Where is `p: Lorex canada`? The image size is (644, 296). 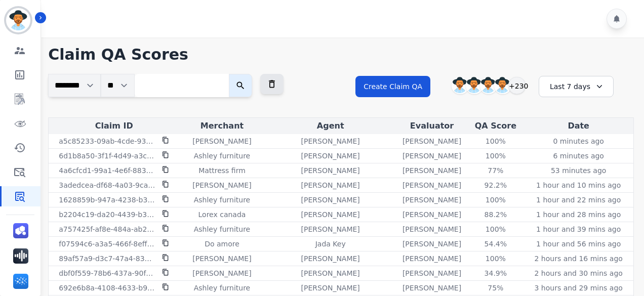
p: Lorex canada is located at coordinates (222, 214).